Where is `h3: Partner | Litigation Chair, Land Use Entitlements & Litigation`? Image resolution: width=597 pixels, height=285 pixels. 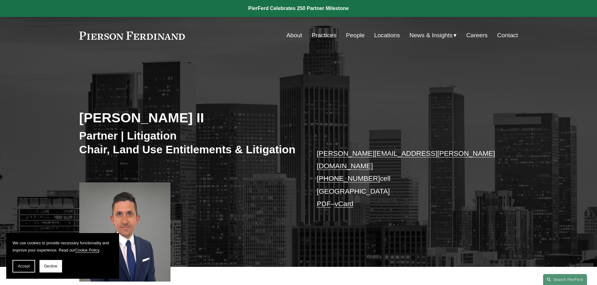
h3: Partner | Litigation Chair, Land Use Entitlements & Litigation is located at coordinates (189, 143).